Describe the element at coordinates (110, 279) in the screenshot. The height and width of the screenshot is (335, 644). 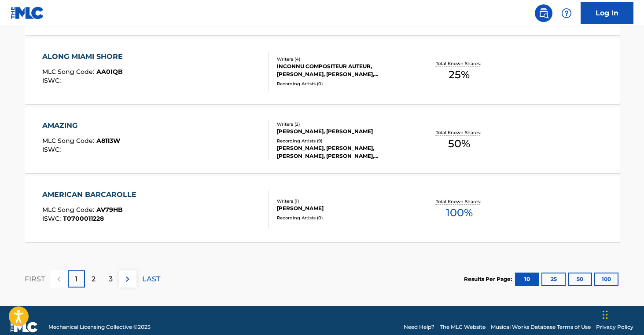
I see `p: 3` at that location.